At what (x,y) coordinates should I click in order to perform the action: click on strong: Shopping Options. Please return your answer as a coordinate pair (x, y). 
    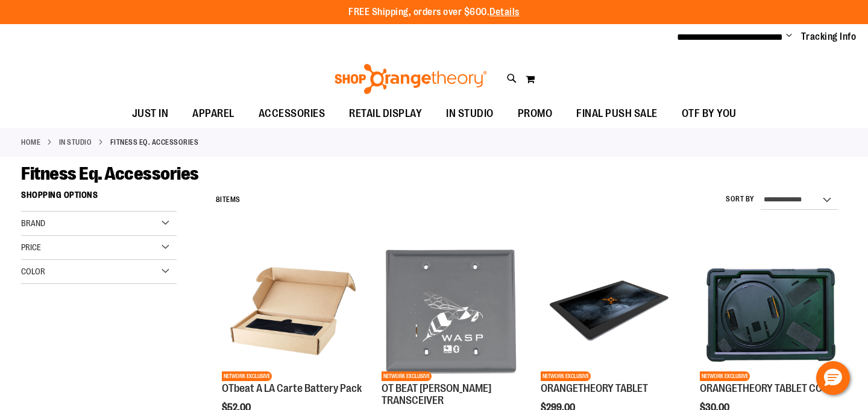
    Looking at the image, I should click on (99, 198).